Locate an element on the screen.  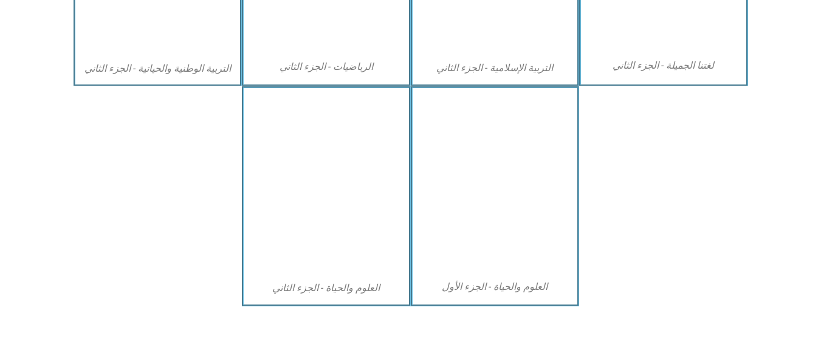
figcaption: الرياضيات - الجزء الثاني is located at coordinates (326, 67).